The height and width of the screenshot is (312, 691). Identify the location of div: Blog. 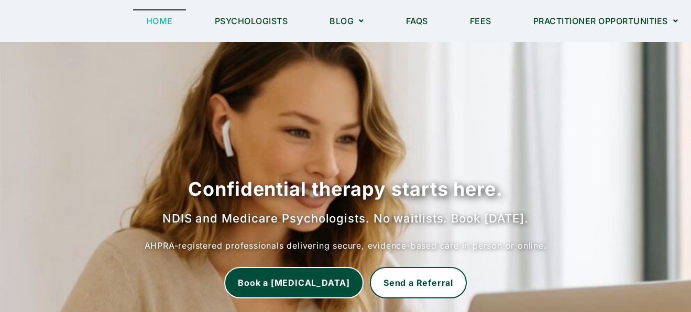
(347, 21).